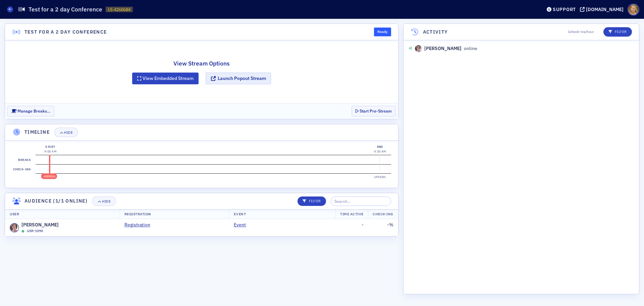 This screenshot has width=644, height=306. What do you see at coordinates (242, 225) in the screenshot?
I see `a: Event` at bounding box center [242, 225].